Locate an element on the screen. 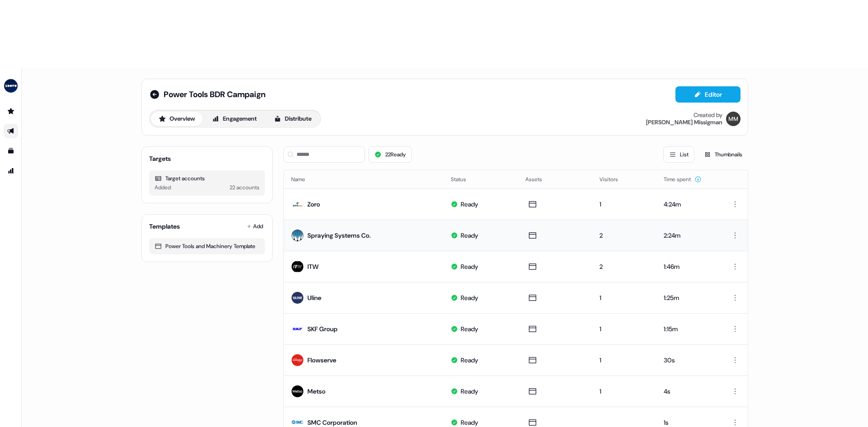  button: Distribute is located at coordinates (292, 119).